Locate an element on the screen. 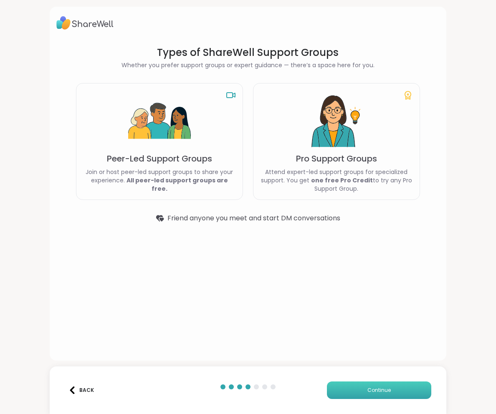  p: Join or host peer-led support groups to share your experience. is located at coordinates (160, 180).